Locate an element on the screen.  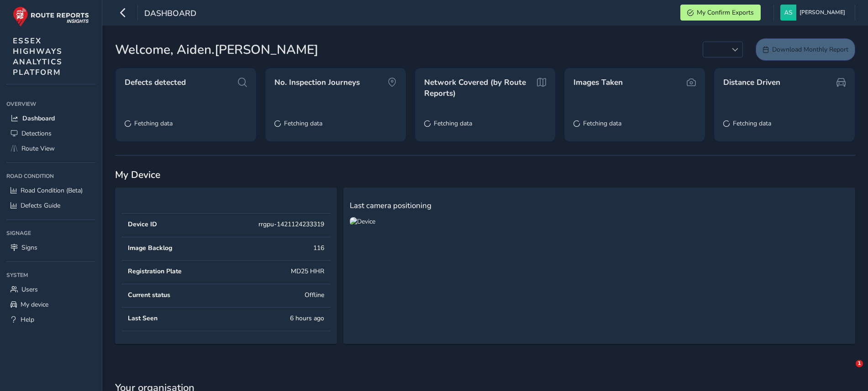
div: System is located at coordinates (50, 275).